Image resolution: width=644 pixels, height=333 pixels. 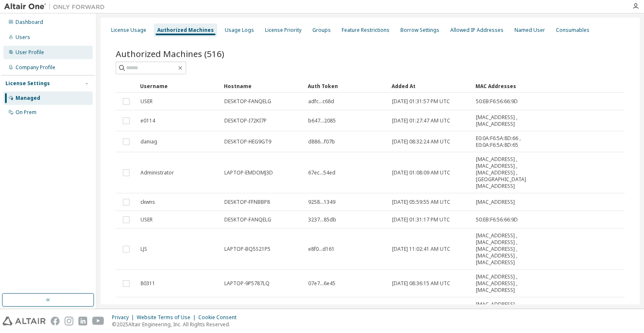 What do you see at coordinates (322, 172) in the screenshot?
I see `span: 67ec...54ed` at bounding box center [322, 172].